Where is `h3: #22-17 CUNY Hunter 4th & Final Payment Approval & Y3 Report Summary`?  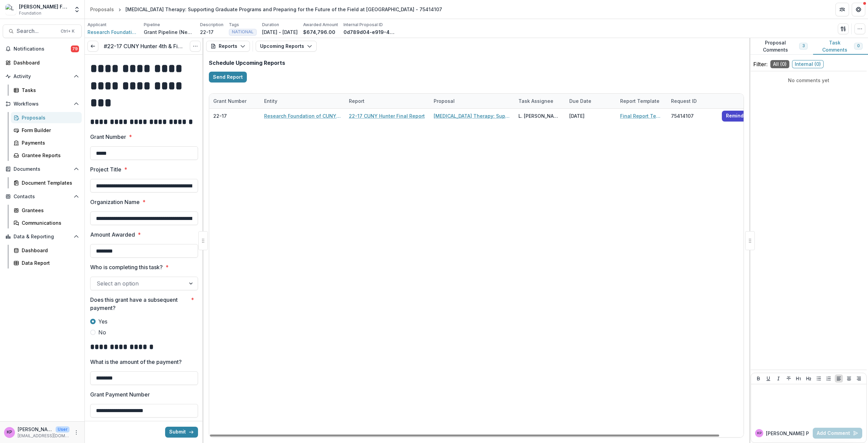 h3: #22-17 CUNY Hunter 4th & Final Payment Approval & Y3 Report Summary is located at coordinates (144, 47).